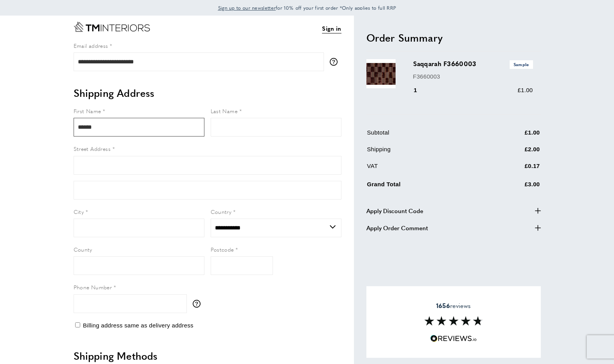  I want to click on span: £1.00, so click(524, 90).